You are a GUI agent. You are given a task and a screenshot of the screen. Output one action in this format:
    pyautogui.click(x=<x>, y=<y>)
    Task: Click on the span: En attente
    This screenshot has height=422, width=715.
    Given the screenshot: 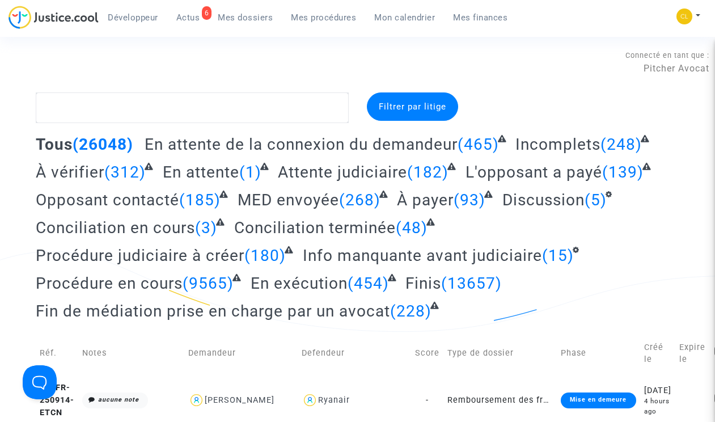 What is the action you would take?
    pyautogui.click(x=201, y=172)
    